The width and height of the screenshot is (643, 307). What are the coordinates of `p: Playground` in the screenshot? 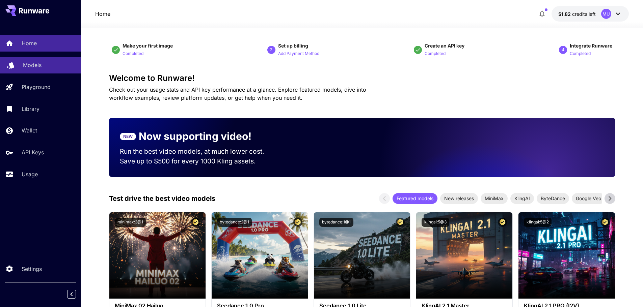 It's located at (36, 87).